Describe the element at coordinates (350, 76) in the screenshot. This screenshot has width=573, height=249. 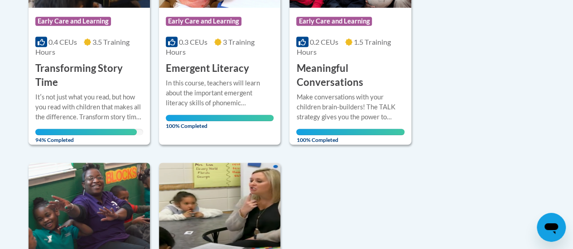
I see `h3: Meaningful Conversations` at that location.